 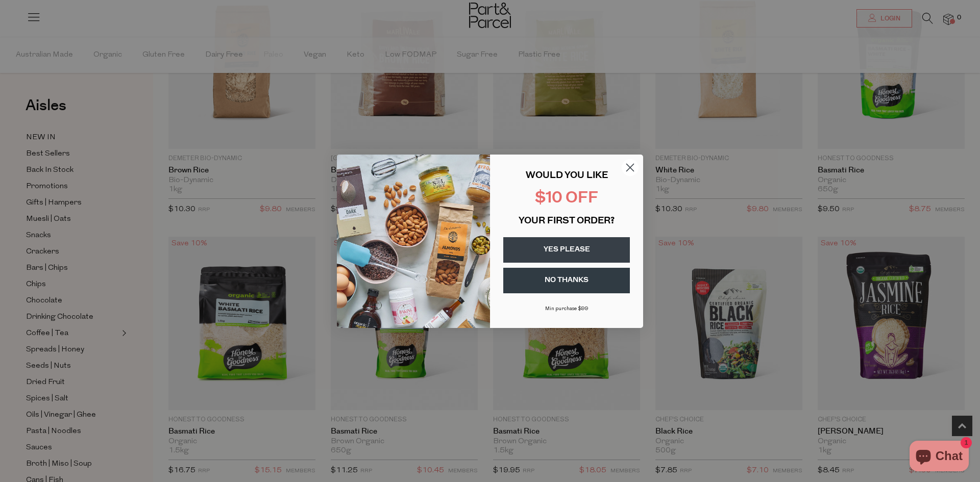 What do you see at coordinates (566, 250) in the screenshot?
I see `button: YES PLEASE` at bounding box center [566, 250].